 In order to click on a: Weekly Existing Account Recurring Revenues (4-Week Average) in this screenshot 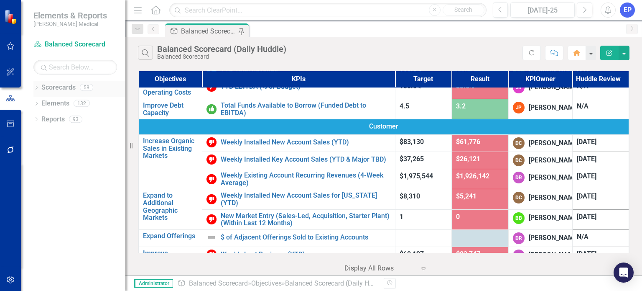, I will do `click(306, 179)`.